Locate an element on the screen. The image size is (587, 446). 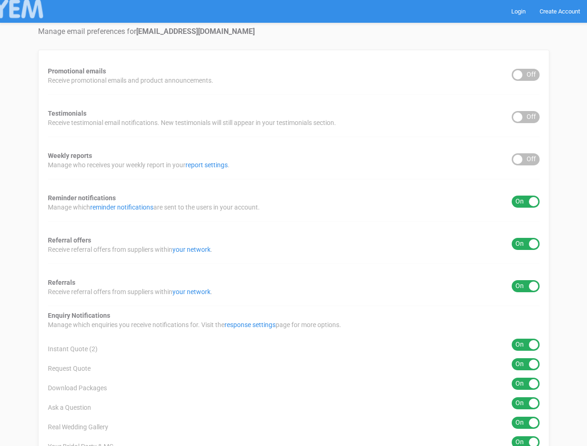
a: response settings is located at coordinates (250, 325).